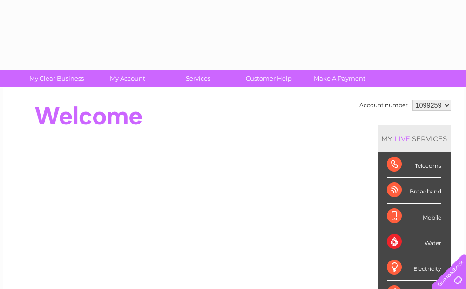 The width and height of the screenshot is (466, 289). Describe the element at coordinates (414, 190) in the screenshot. I see `div: Broadband` at that location.